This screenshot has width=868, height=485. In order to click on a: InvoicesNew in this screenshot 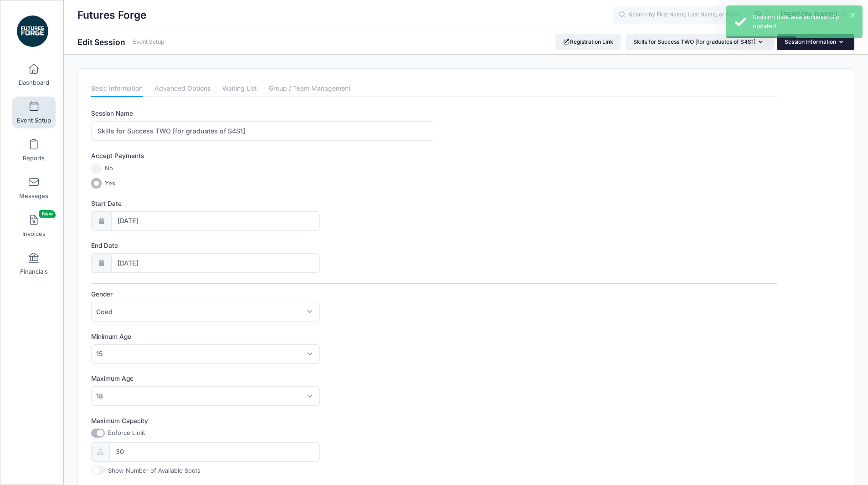, I will do `click(34, 226)`.